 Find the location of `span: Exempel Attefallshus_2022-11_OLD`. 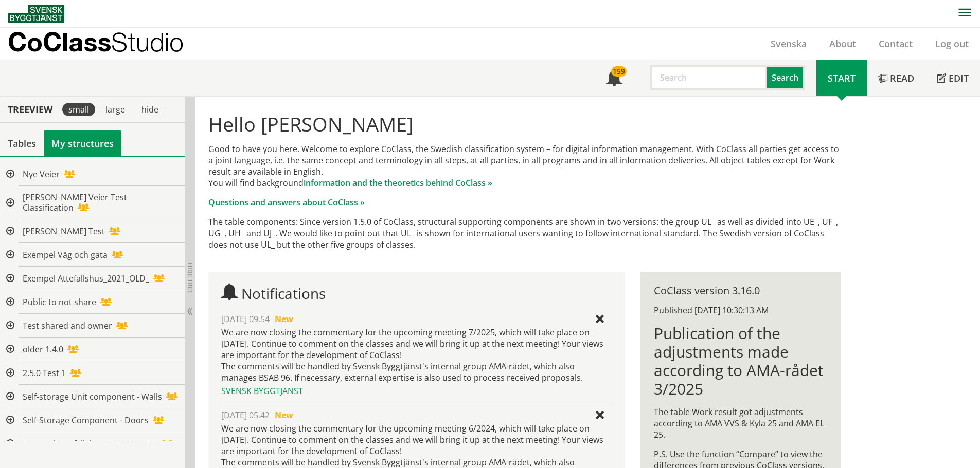

span: Exempel Attefallshus_2022-11_OLD is located at coordinates (90, 444).